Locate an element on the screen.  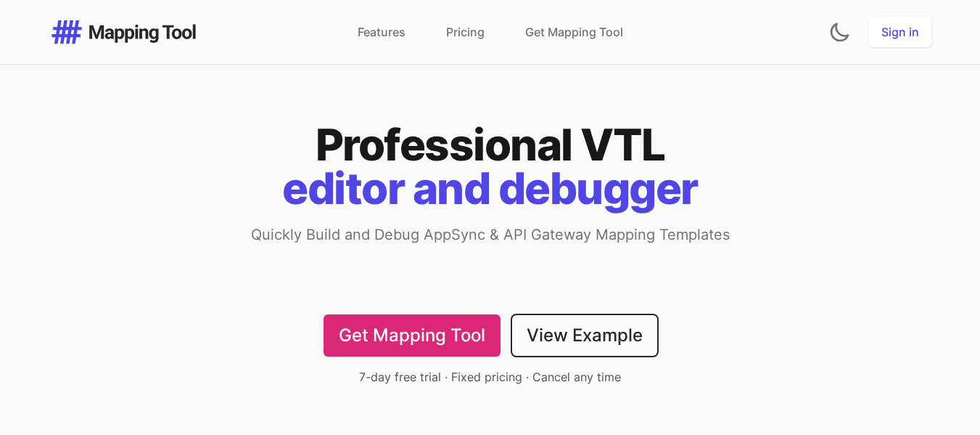
span: editor and debugger is located at coordinates (490, 188).